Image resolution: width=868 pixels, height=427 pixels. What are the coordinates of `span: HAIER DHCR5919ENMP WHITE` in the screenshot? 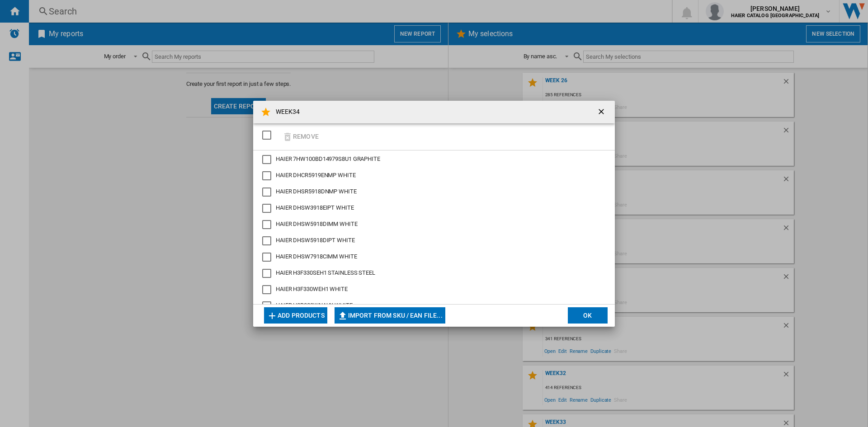 It's located at (316, 175).